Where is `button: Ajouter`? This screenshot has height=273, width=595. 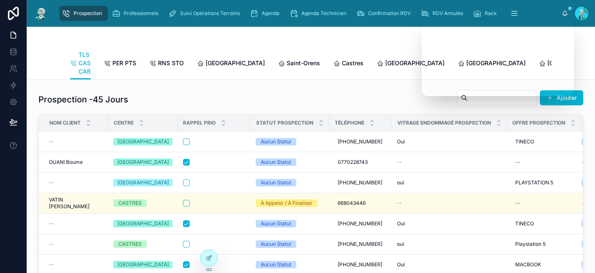
button: Ajouter is located at coordinates (562, 98).